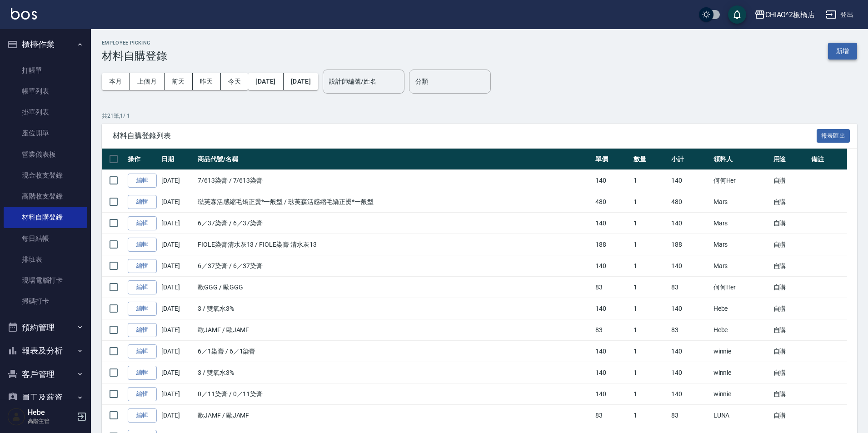  I want to click on img: Person, so click(17, 417).